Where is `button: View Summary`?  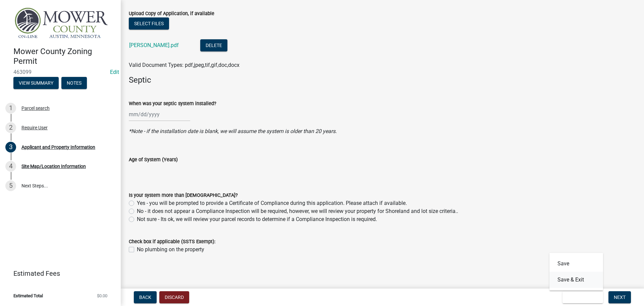
button: View Summary is located at coordinates (36, 83).